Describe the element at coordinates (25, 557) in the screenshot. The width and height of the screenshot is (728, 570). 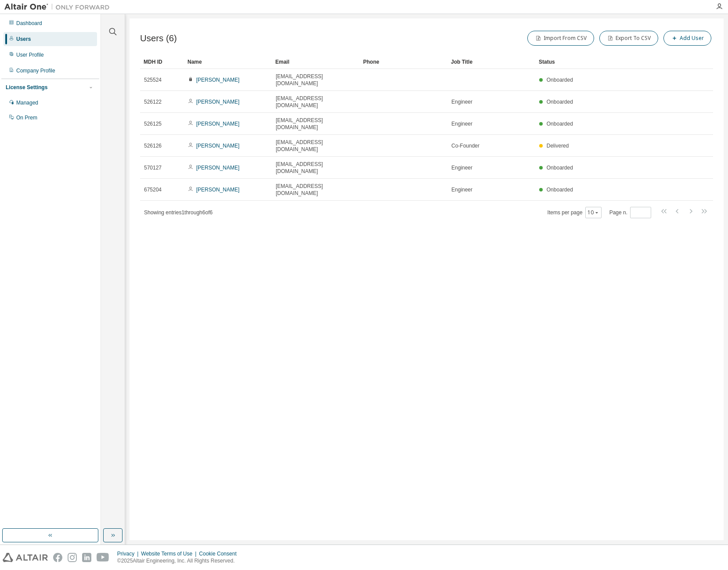
I see `img: altair_logo.svg` at that location.